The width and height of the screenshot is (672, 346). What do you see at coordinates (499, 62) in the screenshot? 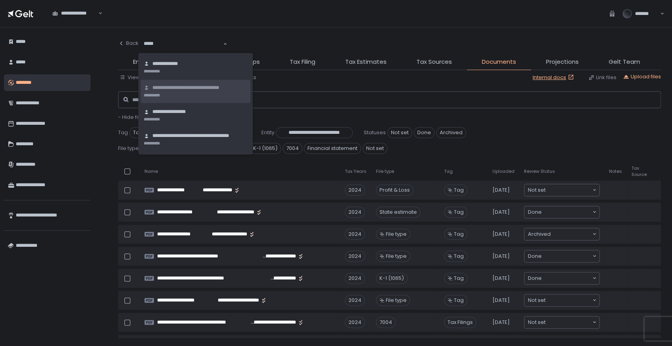
I see `span: Documents` at bounding box center [499, 62].